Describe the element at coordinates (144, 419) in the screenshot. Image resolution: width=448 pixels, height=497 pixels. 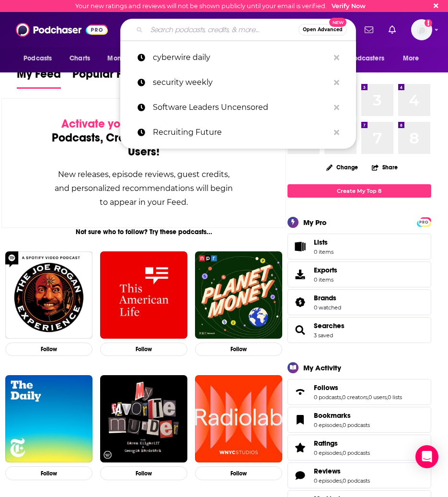
I see `img: My Favorite Murder with Karen Kilgariff and Georgia Hardstark` at that location.